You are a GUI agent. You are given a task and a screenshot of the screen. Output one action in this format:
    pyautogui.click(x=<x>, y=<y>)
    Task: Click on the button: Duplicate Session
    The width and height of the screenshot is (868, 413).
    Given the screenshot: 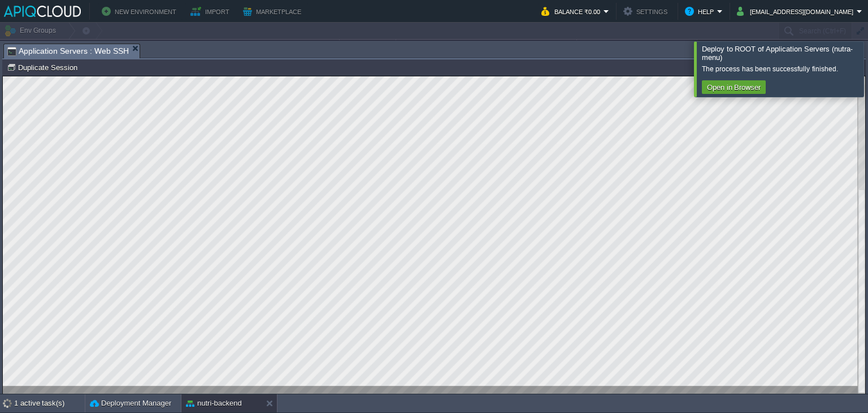 What is the action you would take?
    pyautogui.click(x=44, y=67)
    